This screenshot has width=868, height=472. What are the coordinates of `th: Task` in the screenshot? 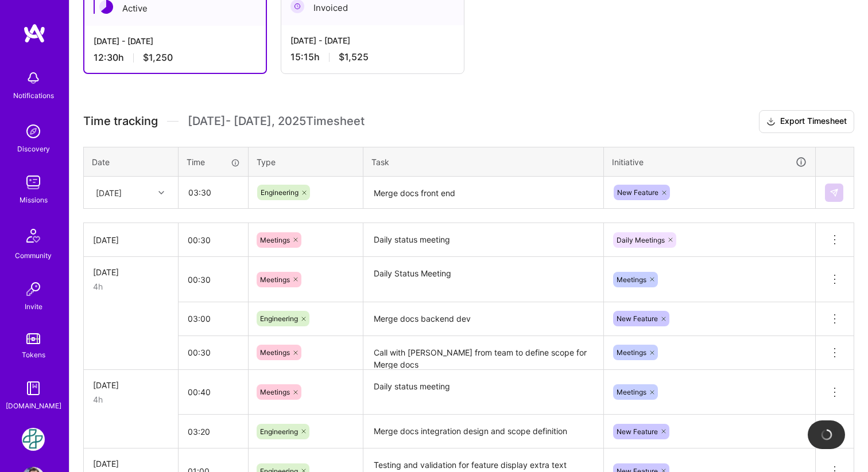 It's located at (483, 162).